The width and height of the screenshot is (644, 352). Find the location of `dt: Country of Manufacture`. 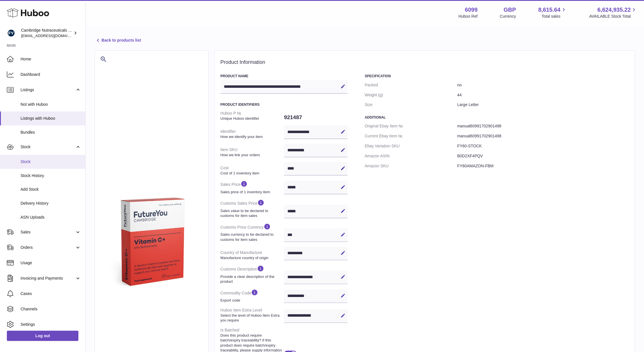

dt: Country of Manufacture is located at coordinates (252, 255).